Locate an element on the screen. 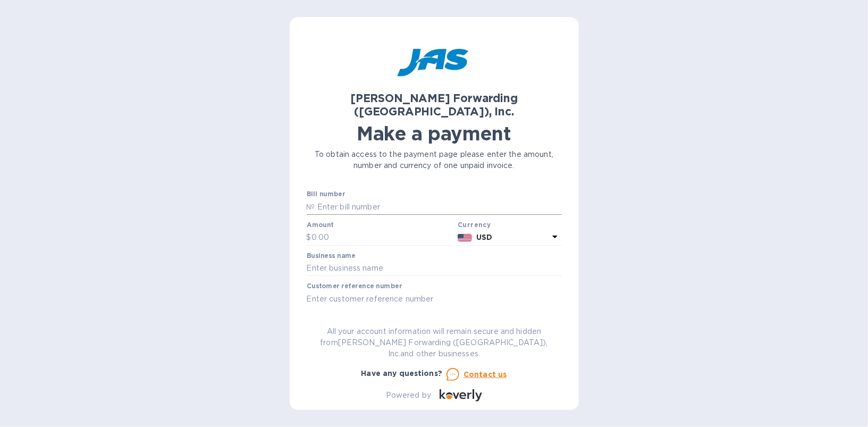  label: Customer reference number is located at coordinates (354, 287).